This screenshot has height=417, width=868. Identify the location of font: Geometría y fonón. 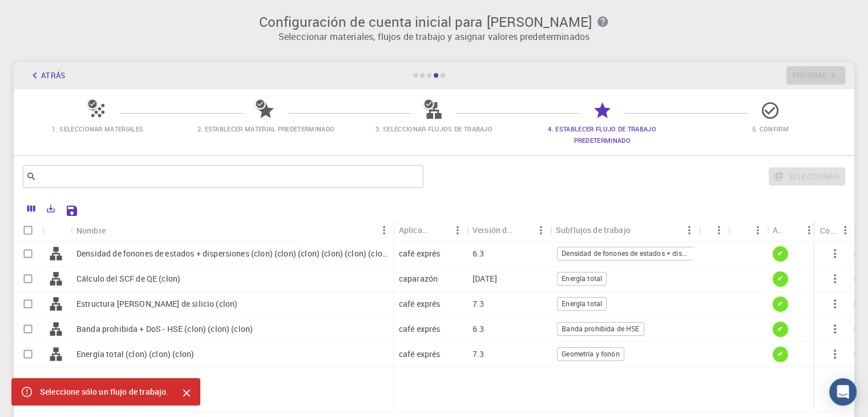
(591, 354).